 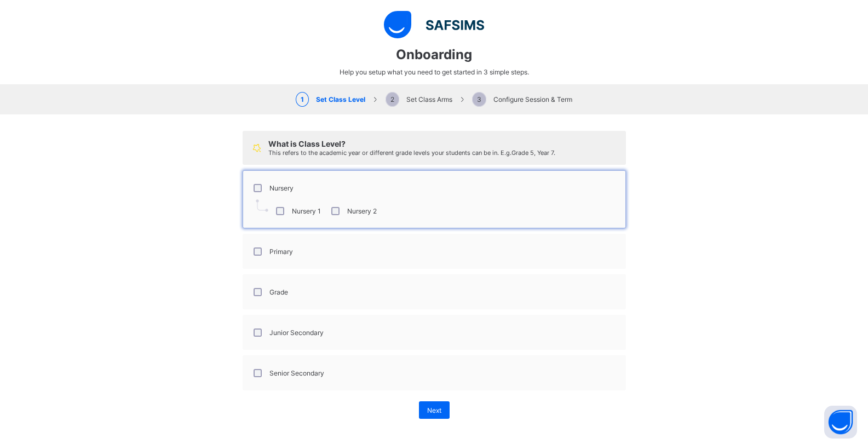 I want to click on img: logo, so click(x=434, y=24).